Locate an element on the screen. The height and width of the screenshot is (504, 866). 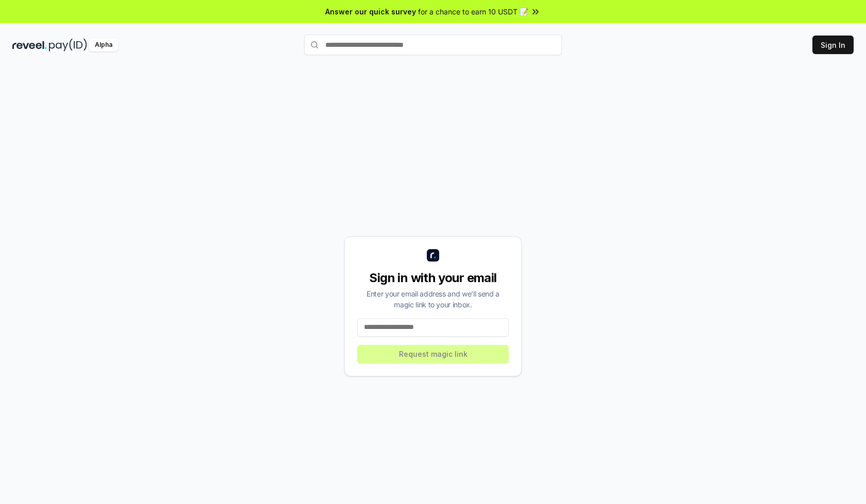
img: reveel_dark is located at coordinates (29, 45).